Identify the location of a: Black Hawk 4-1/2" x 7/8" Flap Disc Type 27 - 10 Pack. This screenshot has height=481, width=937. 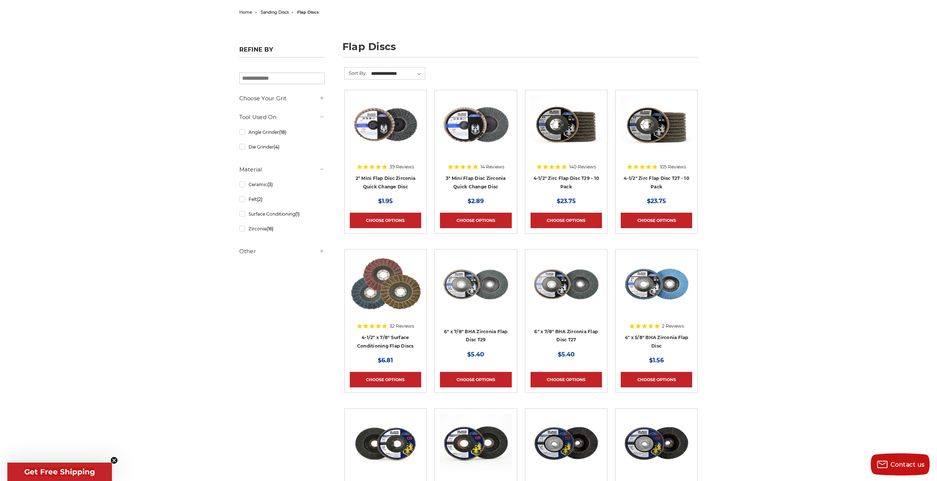
(657, 143).